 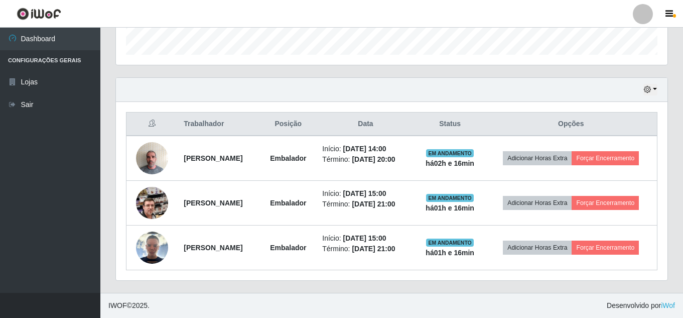 What do you see at coordinates (152, 158) in the screenshot?
I see `img: 1707417653840.jpeg` at bounding box center [152, 158].